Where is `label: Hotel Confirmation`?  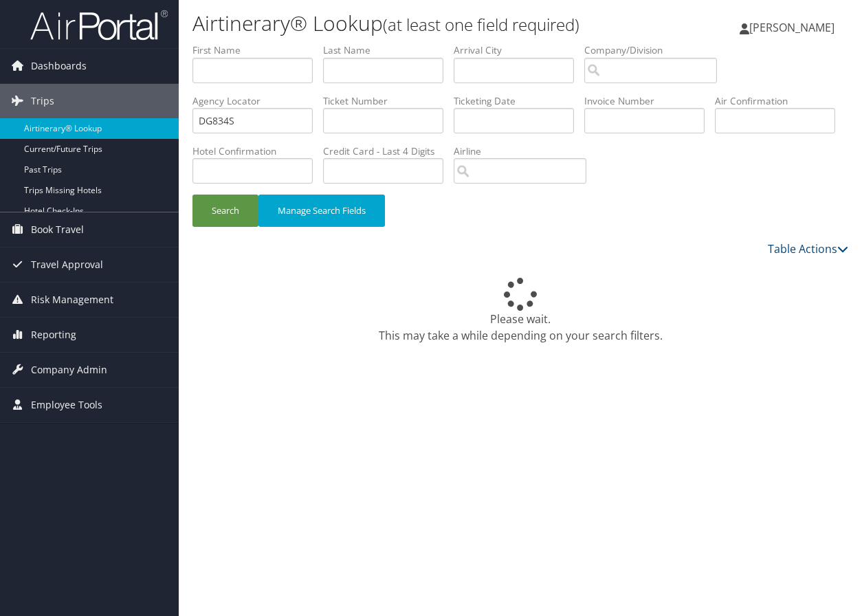
label: Hotel Confirmation is located at coordinates (258, 151).